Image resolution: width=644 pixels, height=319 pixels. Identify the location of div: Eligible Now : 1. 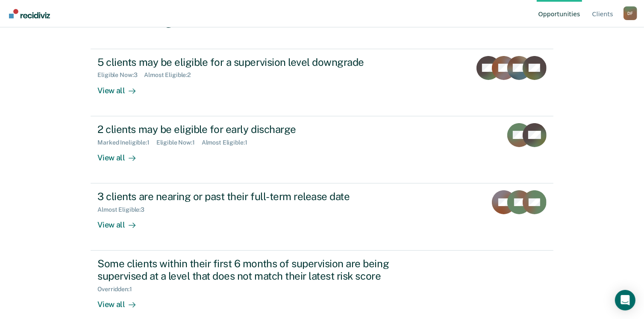
(179, 142).